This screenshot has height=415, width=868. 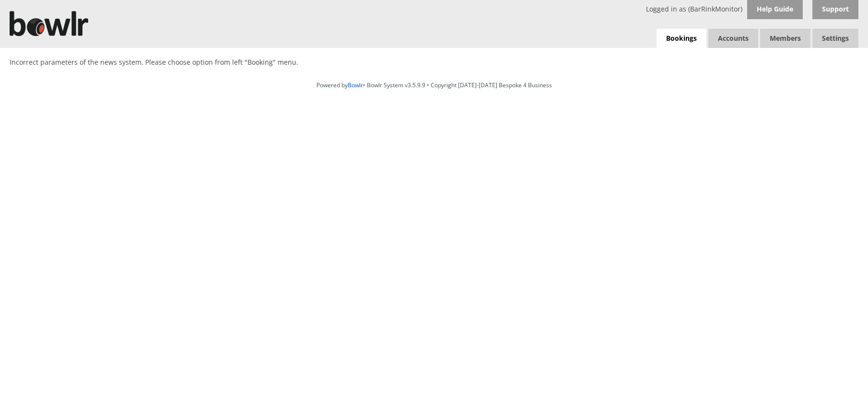 What do you see at coordinates (835, 38) in the screenshot?
I see `span: Settings` at bounding box center [835, 38].